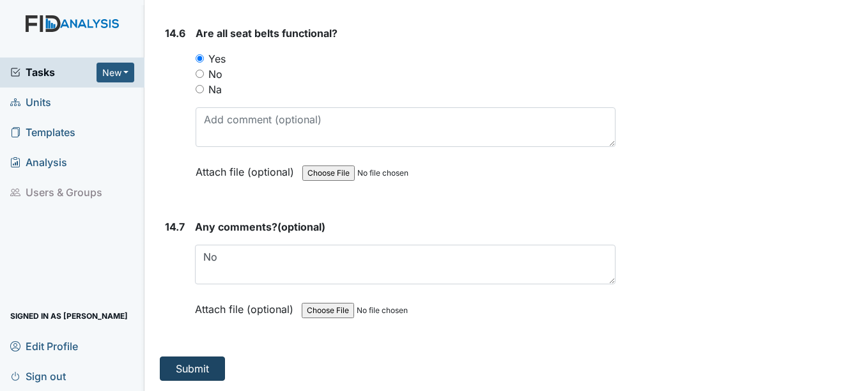  Describe the element at coordinates (175, 33) in the screenshot. I see `label: 14.6` at that location.